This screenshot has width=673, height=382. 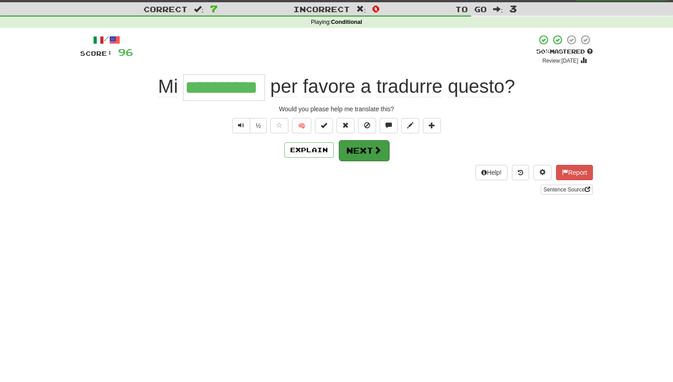 I want to click on span: Score:, so click(x=96, y=53).